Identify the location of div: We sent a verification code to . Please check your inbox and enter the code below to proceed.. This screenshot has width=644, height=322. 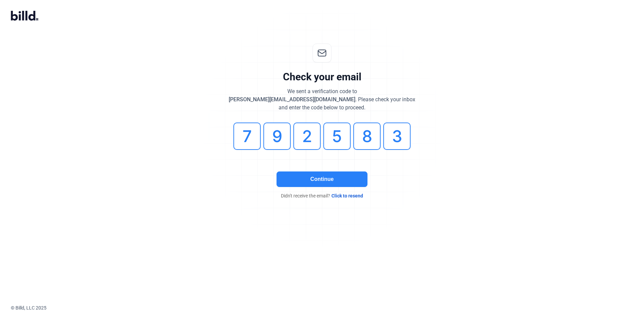
(322, 99).